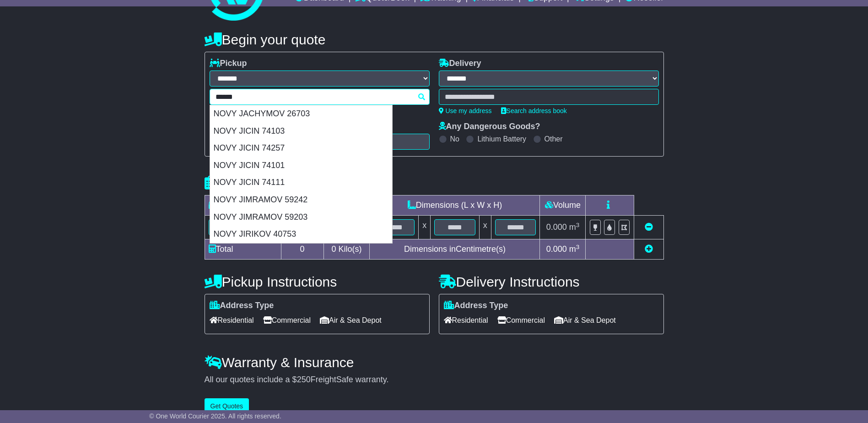 Image resolution: width=868 pixels, height=423 pixels. I want to click on td: Kilo(s), so click(347, 249).